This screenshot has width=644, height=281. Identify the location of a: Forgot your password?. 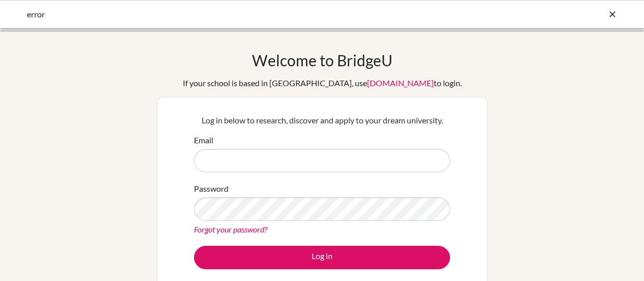
(231, 229).